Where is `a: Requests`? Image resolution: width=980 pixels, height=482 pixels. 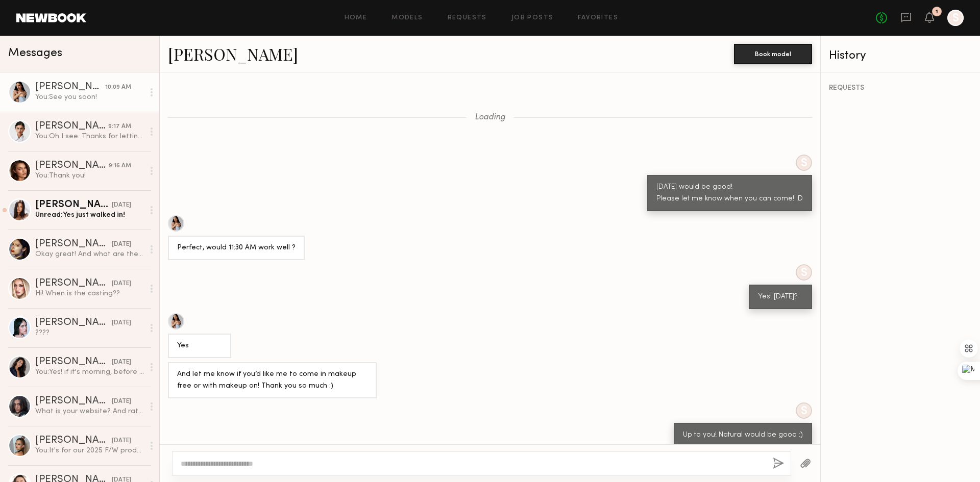 a: Requests is located at coordinates (467, 18).